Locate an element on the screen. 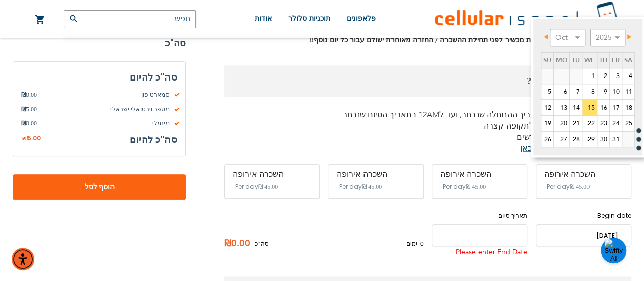 This screenshot has height=281, width=644. h3: מתי תרצה את השירות? is located at coordinates (428, 81).